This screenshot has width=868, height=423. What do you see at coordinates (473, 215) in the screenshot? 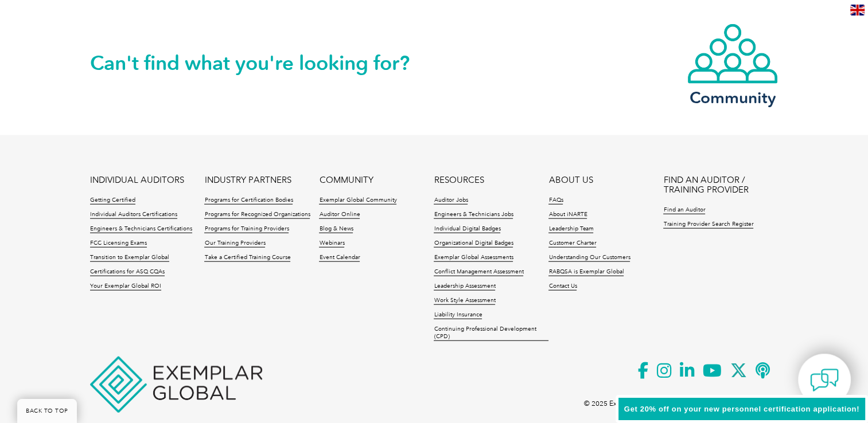
I see `a: Engineers & Technicians Jobs` at bounding box center [473, 215].